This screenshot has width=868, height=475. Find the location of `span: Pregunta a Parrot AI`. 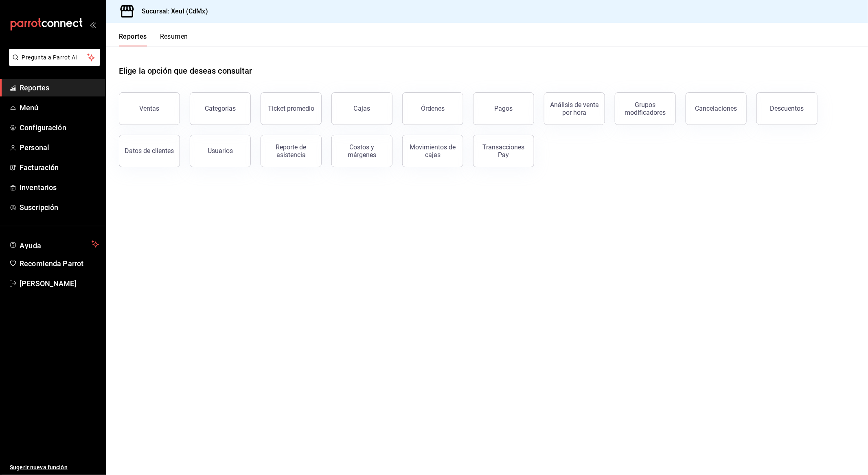

span: Pregunta a Parrot AI is located at coordinates (55, 57).